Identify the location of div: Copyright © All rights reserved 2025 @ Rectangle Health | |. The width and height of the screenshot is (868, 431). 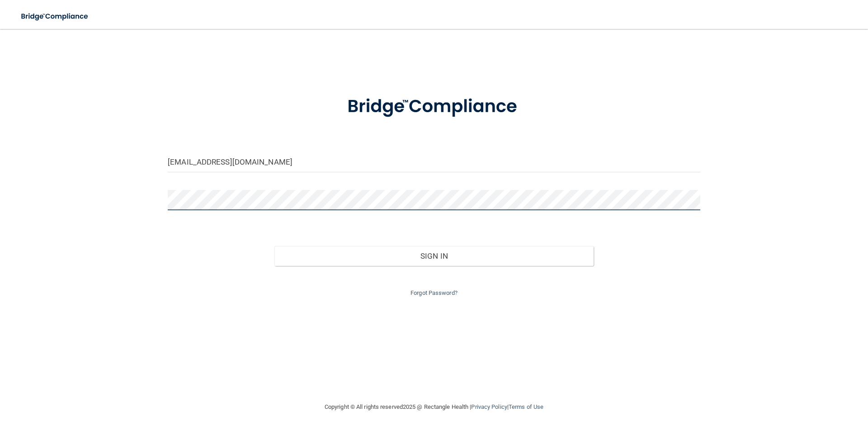
(434, 407).